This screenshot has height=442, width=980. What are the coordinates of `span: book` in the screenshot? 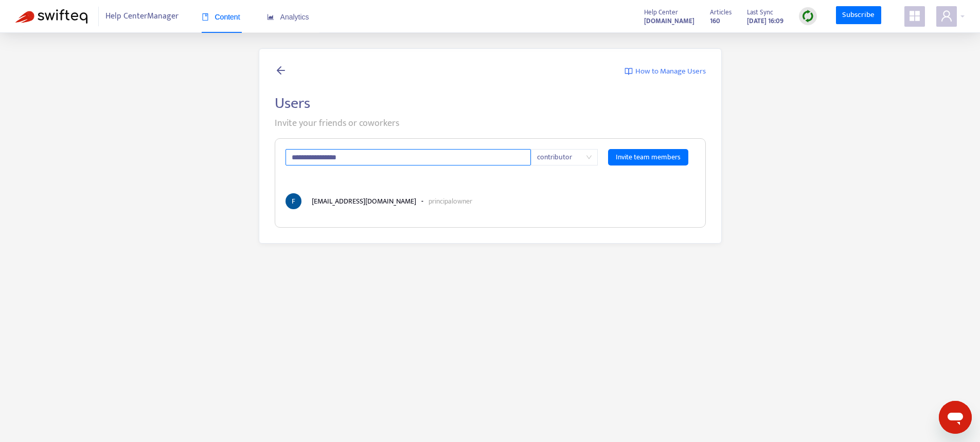 It's located at (205, 17).